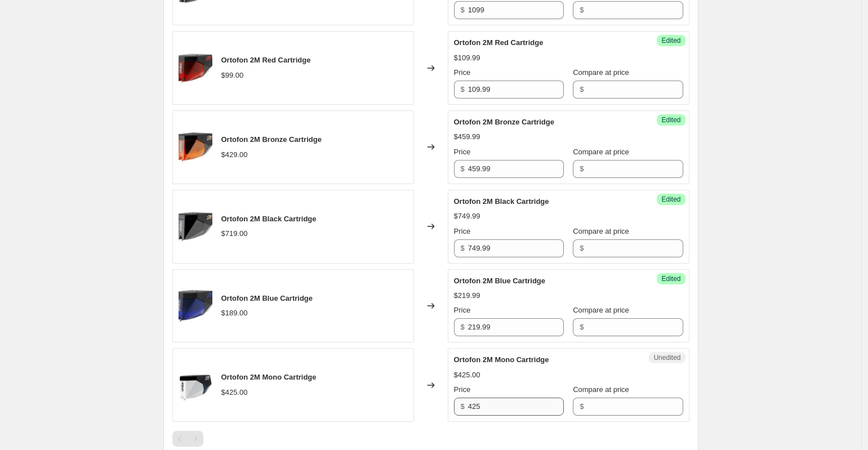  What do you see at coordinates (196, 68) in the screenshot?
I see `img: 2MRed_b1ec1df0-1681-41a1-861a-a96c94e4679d_80x.jpg` at bounding box center [196, 68].